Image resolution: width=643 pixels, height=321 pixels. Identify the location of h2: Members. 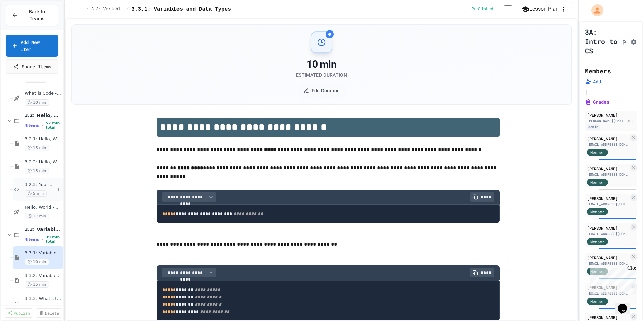
(598, 71).